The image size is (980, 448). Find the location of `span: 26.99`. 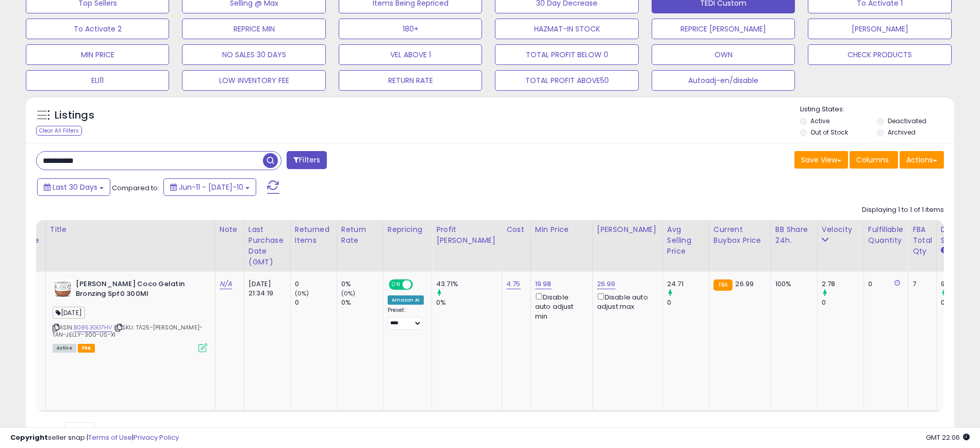

span: 26.99 is located at coordinates (744, 283).